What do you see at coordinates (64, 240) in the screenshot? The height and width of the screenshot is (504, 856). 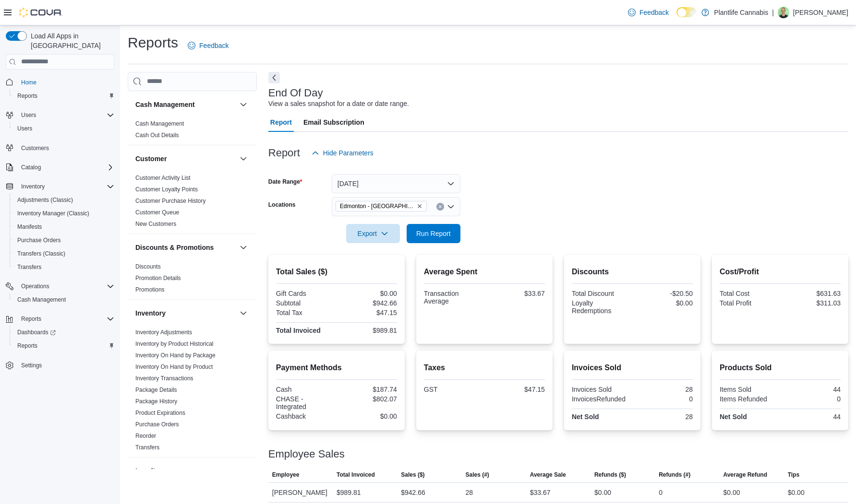 I see `button: Purchase Orders` at bounding box center [64, 240].